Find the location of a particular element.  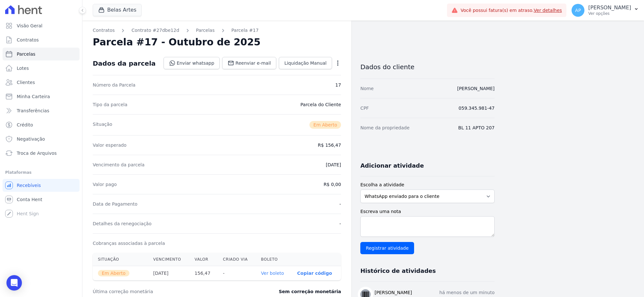

input: Registrar atividade is located at coordinates (387, 248).